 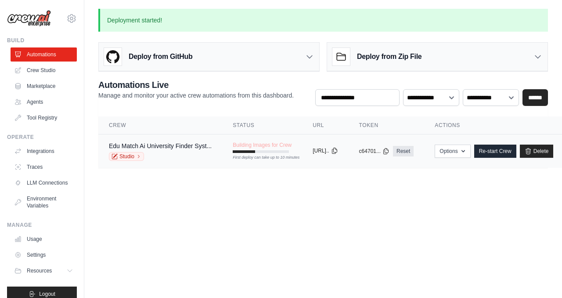 I want to click on div: Operate, so click(x=42, y=137).